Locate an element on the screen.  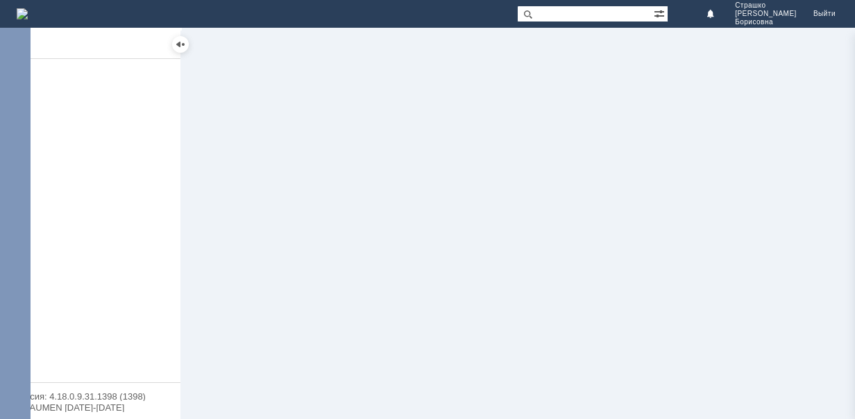
a: Перейти на домашнюю страницу is located at coordinates (22, 14).